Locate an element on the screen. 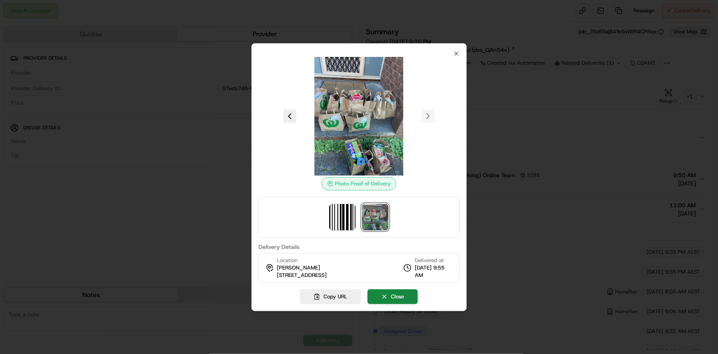 The height and width of the screenshot is (354, 718). label: Delivery Details is located at coordinates (359, 247).